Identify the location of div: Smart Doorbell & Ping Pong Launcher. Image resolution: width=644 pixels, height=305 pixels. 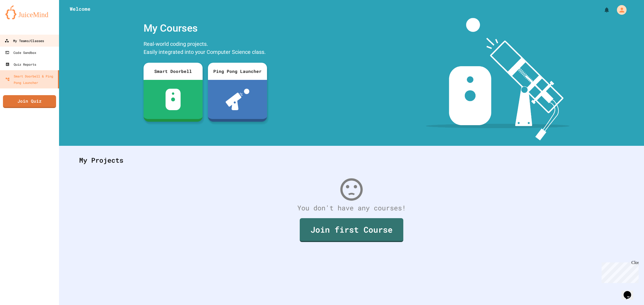
(31, 79).